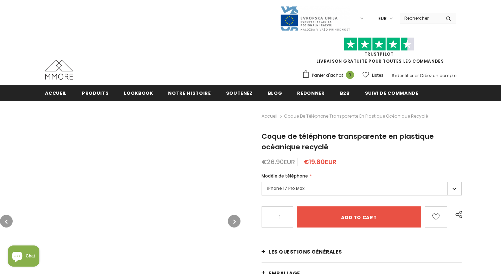  I want to click on span: Lookbook, so click(138, 93).